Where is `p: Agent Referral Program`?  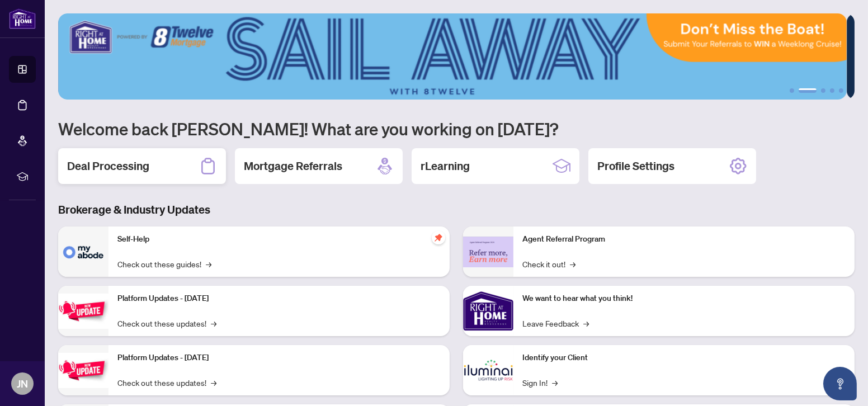
p: Agent Referral Program is located at coordinates (684, 239).